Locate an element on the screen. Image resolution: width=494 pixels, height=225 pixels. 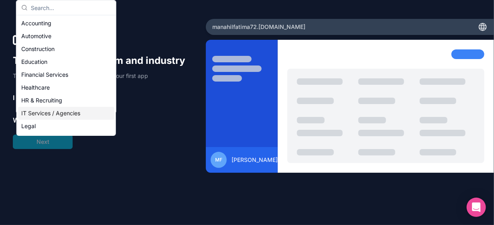
div: Suggestions is located at coordinates (66, 75).